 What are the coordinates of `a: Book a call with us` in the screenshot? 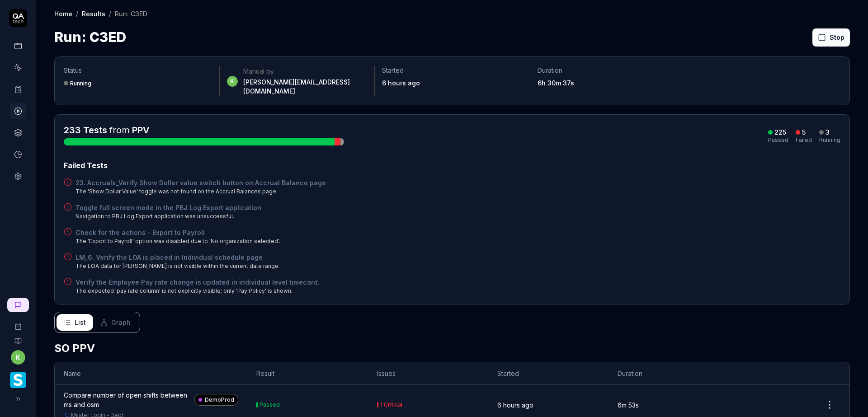 It's located at (18, 323).